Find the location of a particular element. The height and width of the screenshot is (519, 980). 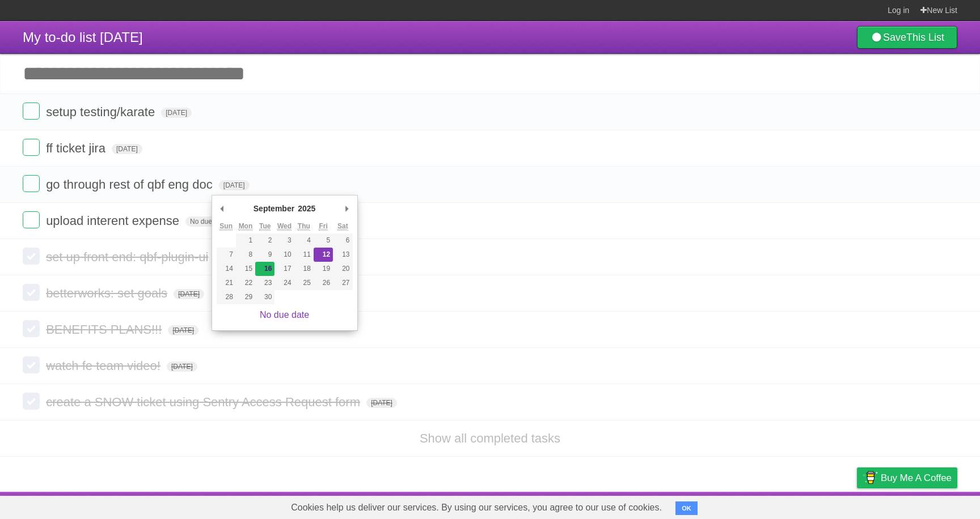

span: Buy me a coffee is located at coordinates (916, 478).